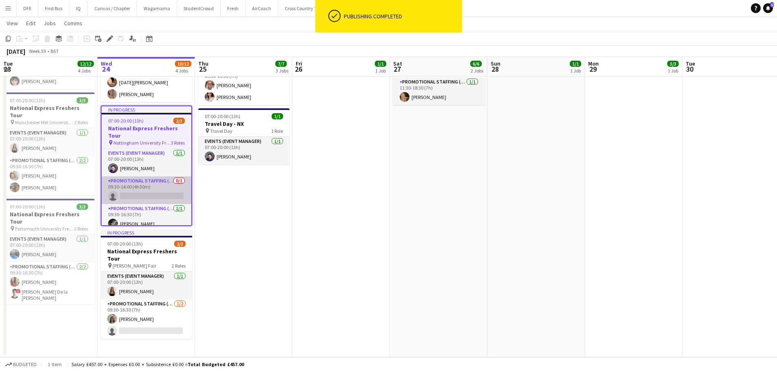 The height and width of the screenshot is (371, 777). Describe the element at coordinates (54, 8) in the screenshot. I see `button: First Bus` at that location.